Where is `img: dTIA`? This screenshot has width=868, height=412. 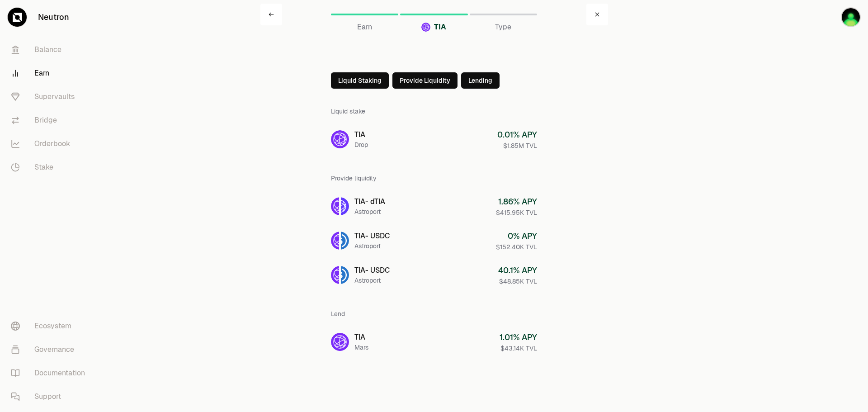 img: dTIA is located at coordinates (345, 206).